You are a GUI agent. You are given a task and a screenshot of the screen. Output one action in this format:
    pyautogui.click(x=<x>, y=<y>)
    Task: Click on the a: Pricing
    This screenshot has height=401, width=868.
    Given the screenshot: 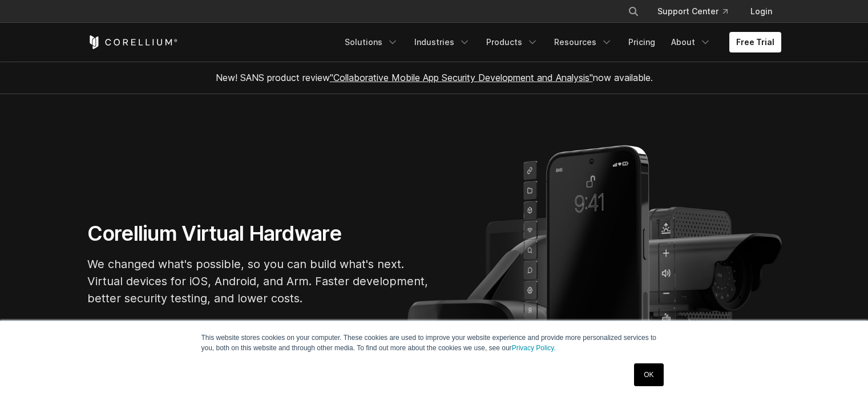 What is the action you would take?
    pyautogui.click(x=641, y=42)
    